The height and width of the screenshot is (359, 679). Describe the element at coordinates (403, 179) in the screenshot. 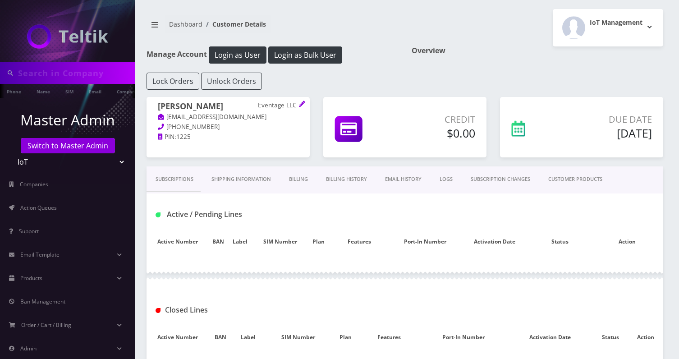

I see `a: EMAIL HISTORY` at that location.